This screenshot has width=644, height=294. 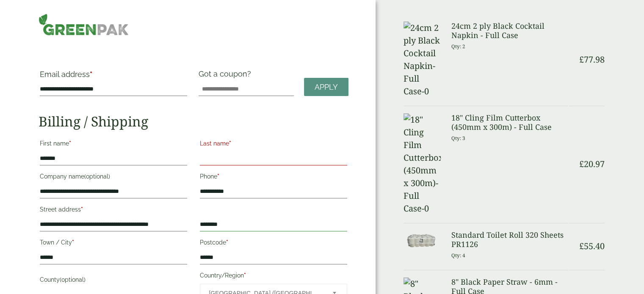 What do you see at coordinates (326, 87) in the screenshot?
I see `a: Apply` at bounding box center [326, 87].